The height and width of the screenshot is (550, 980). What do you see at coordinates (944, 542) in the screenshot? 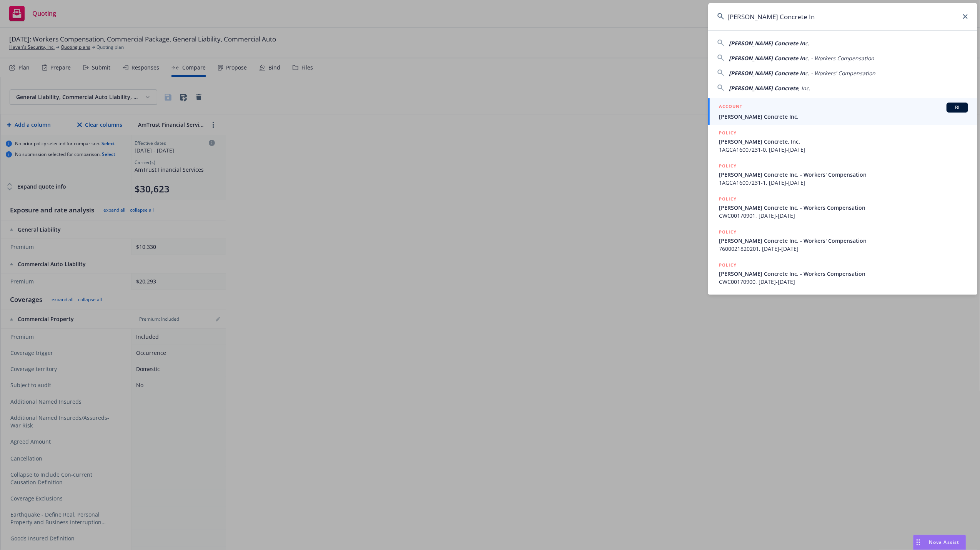
I see `span: Nova Assist` at bounding box center [944, 542].